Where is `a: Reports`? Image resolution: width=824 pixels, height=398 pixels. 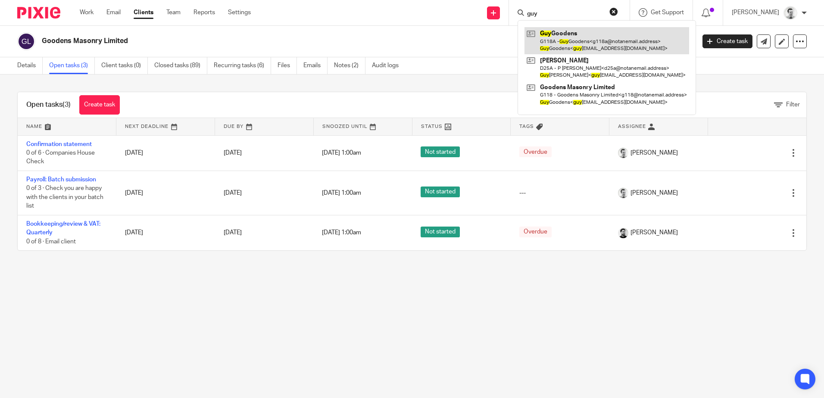
a: Reports is located at coordinates (204, 12).